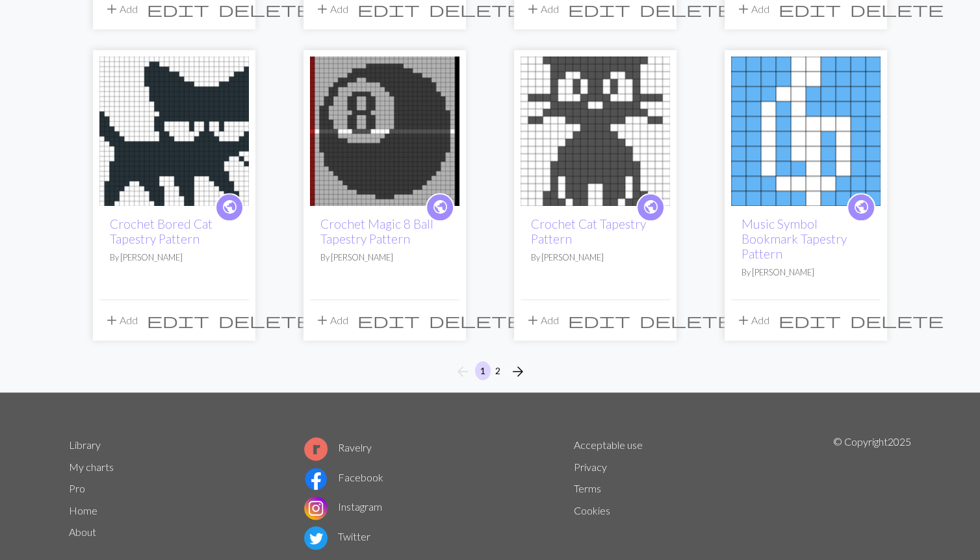 Image resolution: width=980 pixels, height=560 pixels. Describe the element at coordinates (316, 508) in the screenshot. I see `img: Instagram logo` at that location.